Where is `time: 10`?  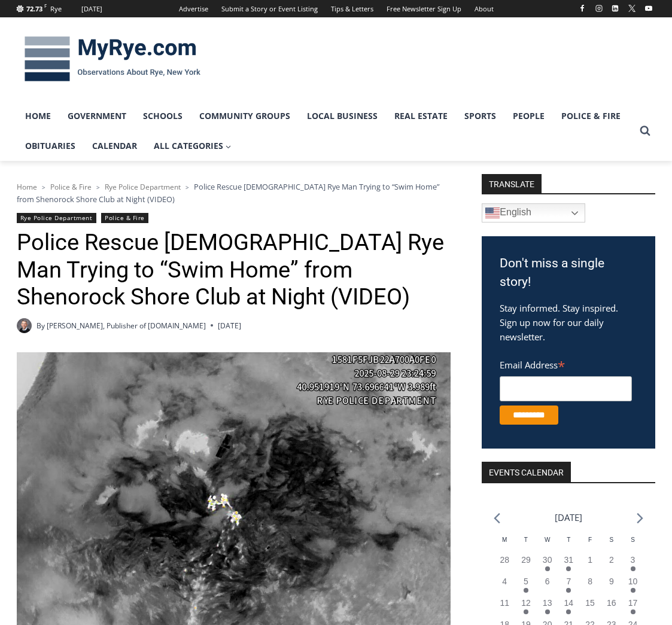 time: 10 is located at coordinates (633, 581).